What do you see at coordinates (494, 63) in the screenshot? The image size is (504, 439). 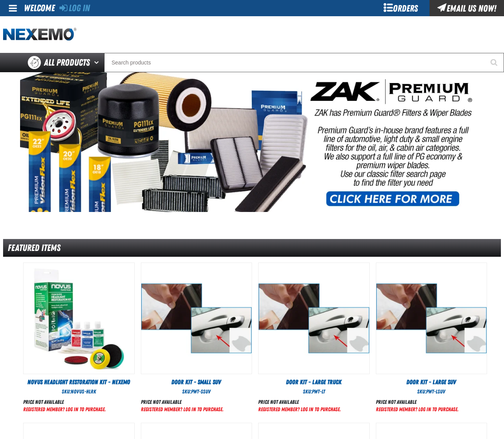 I see `button: Start Searching` at bounding box center [494, 63].